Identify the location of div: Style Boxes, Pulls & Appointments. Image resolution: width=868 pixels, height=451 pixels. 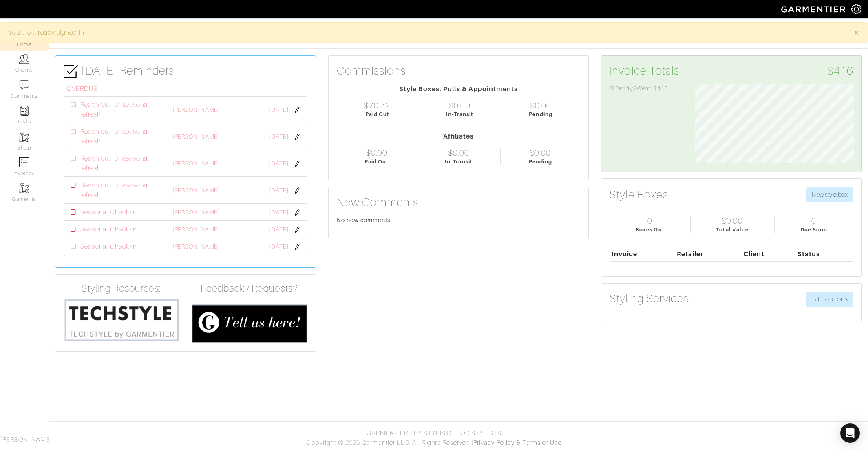
(459, 89).